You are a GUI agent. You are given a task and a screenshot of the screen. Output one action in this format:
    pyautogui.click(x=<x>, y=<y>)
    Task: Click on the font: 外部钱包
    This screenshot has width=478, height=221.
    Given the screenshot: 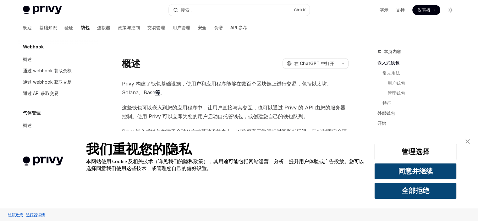 What is the action you would take?
    pyautogui.click(x=386, y=113)
    